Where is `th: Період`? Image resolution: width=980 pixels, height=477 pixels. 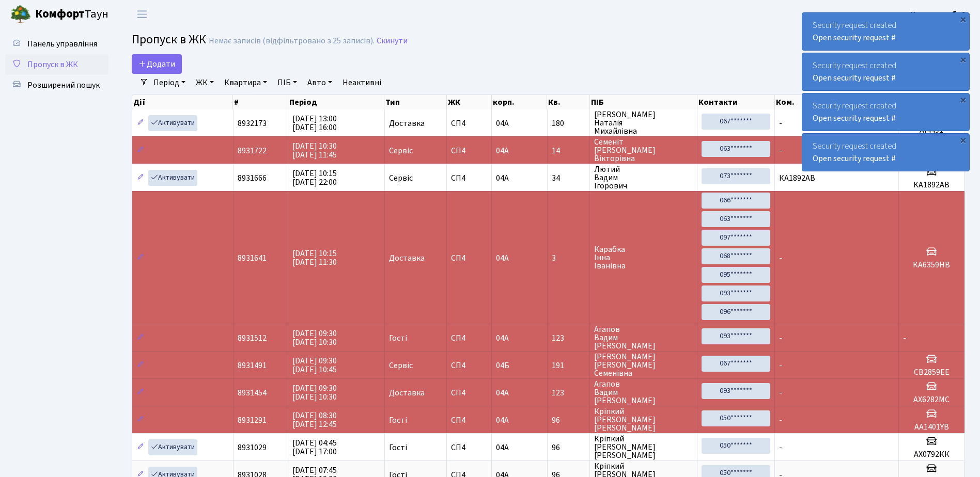
th: Період is located at coordinates (336, 102).